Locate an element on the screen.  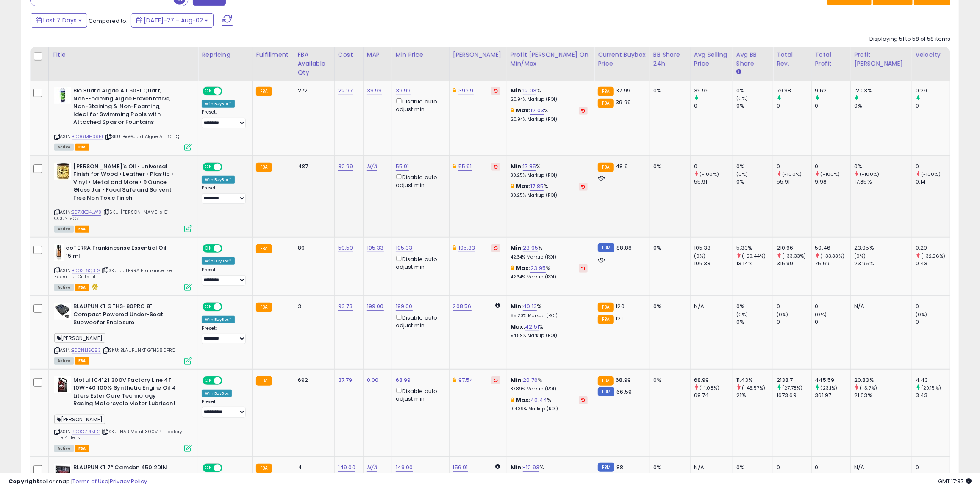
a: 199.00 is located at coordinates (375, 306).